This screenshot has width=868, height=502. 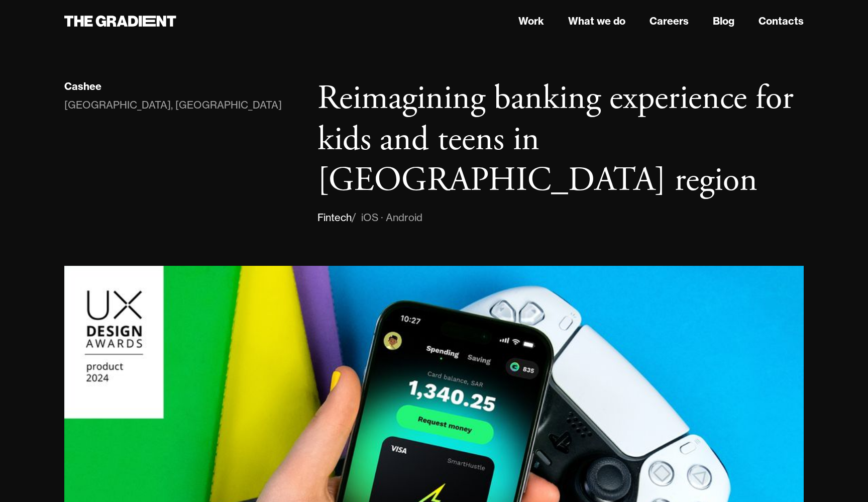 What do you see at coordinates (387, 218) in the screenshot?
I see `div: / iOS · Android` at bounding box center [387, 218].